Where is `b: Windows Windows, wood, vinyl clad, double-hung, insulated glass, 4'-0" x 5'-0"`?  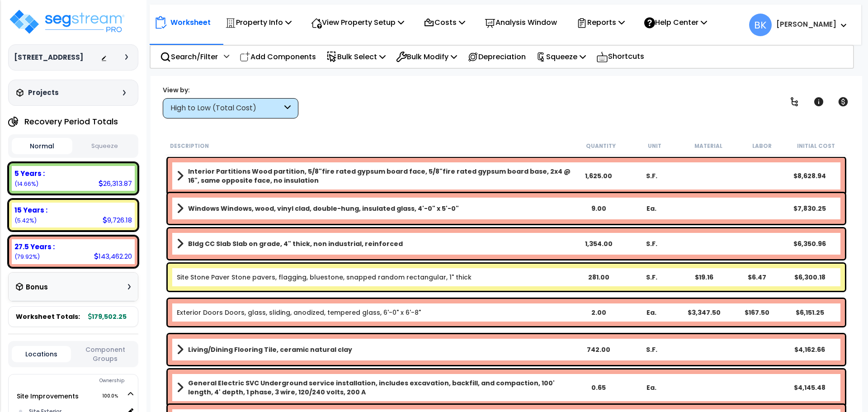 b: Windows Windows, wood, vinyl clad, double-hung, insulated glass, 4'-0" x 5'-0" is located at coordinates (323, 209).